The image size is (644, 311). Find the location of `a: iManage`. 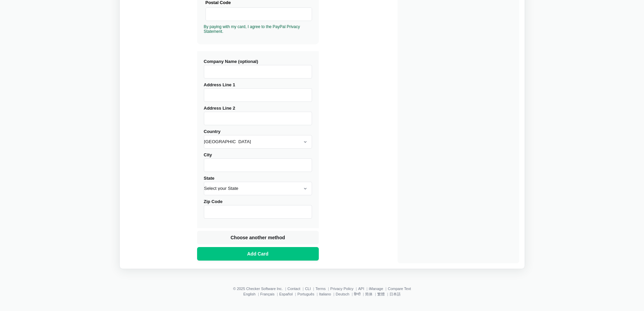

a: iManage is located at coordinates (376, 289).